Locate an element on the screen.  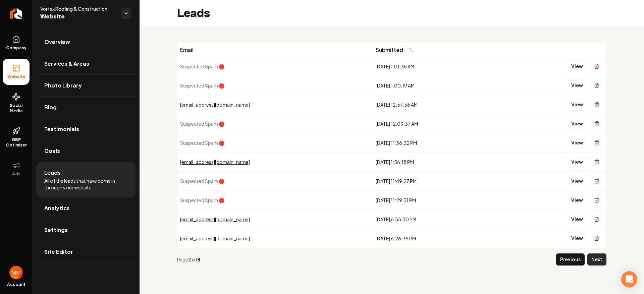
span: All of the leads that have come in through your website. is located at coordinates (86, 184).